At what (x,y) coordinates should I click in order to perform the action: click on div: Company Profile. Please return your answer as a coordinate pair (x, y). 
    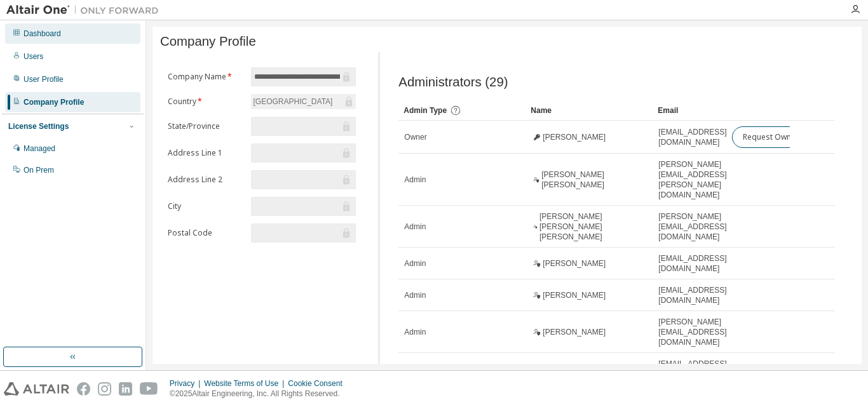
    Looking at the image, I should click on (53, 102).